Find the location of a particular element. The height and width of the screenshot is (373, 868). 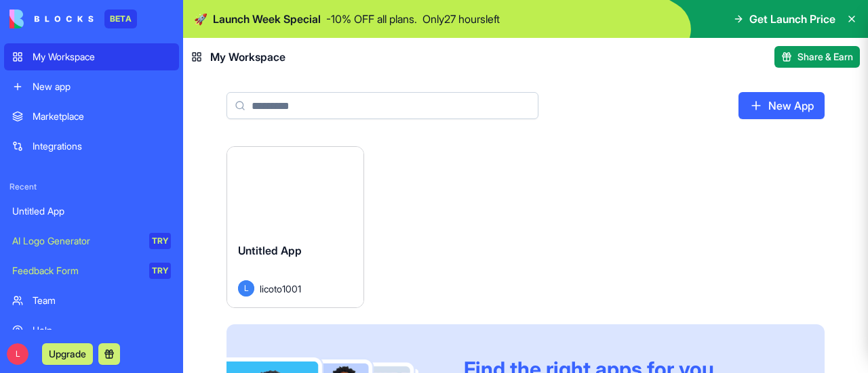

a: Untitled AppLlicoto1001 is located at coordinates (295, 227).